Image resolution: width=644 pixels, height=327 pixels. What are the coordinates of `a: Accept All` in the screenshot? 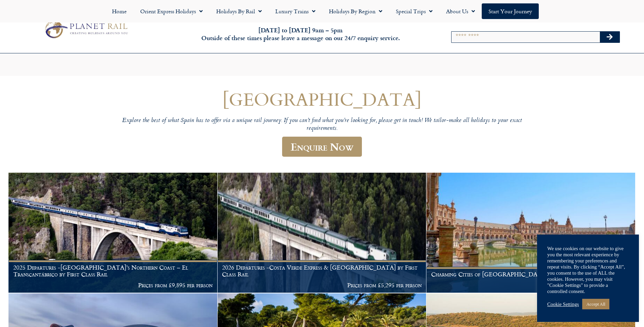 It's located at (596, 304).